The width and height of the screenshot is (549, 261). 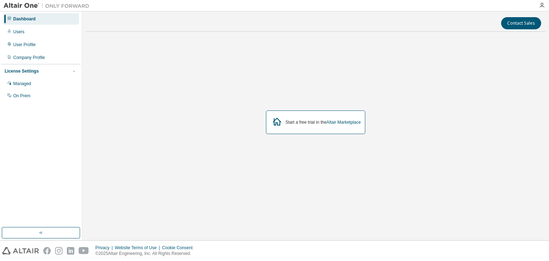 What do you see at coordinates (48, 6) in the screenshot?
I see `img: Altair One` at bounding box center [48, 6].